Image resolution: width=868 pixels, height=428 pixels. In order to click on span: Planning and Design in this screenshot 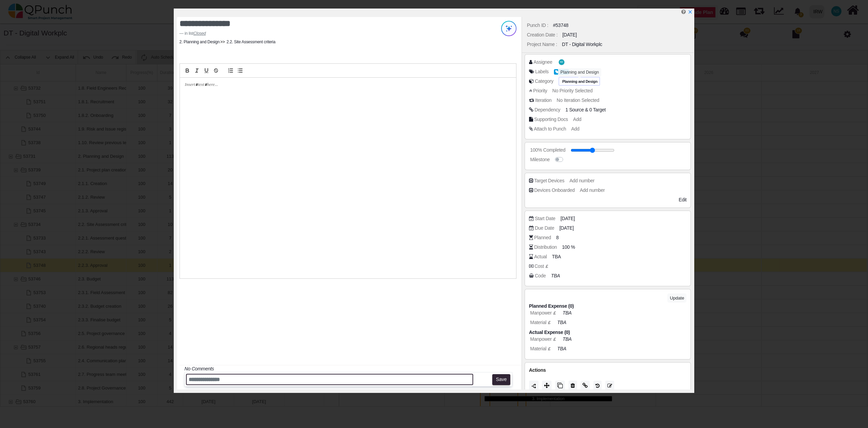, I will do `click(580, 82)`.